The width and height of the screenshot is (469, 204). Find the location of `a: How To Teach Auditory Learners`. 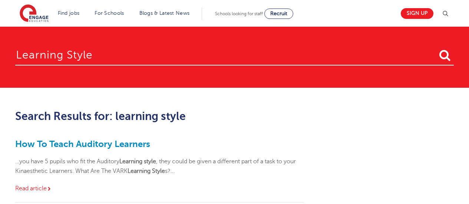

a: How To Teach Auditory Learners is located at coordinates (83, 144).